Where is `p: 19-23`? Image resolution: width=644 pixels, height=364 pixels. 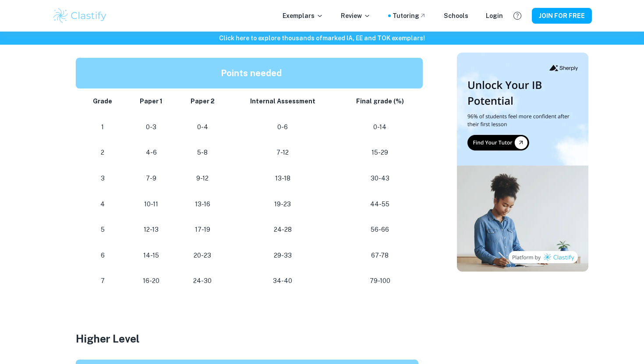
p: 19-23 is located at coordinates (283, 204).